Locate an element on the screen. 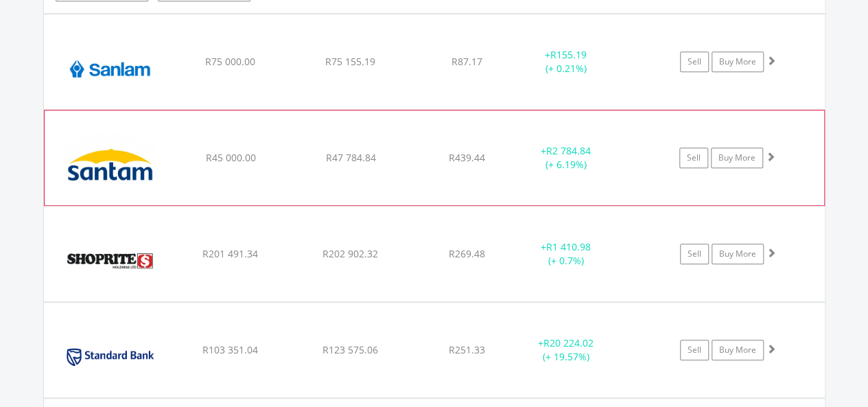  span: R439.44 is located at coordinates (467, 157).